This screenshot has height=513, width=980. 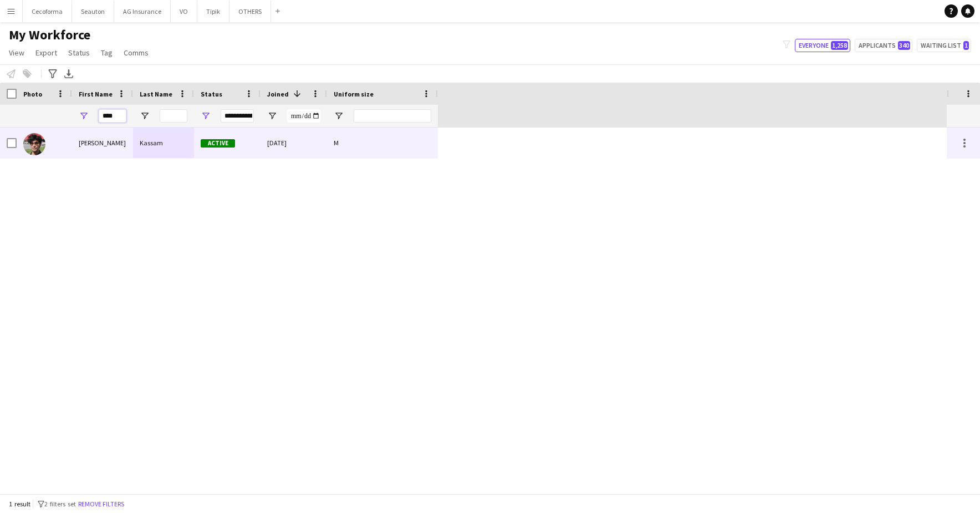 What do you see at coordinates (966, 45) in the screenshot?
I see `span: 1` at bounding box center [966, 45].